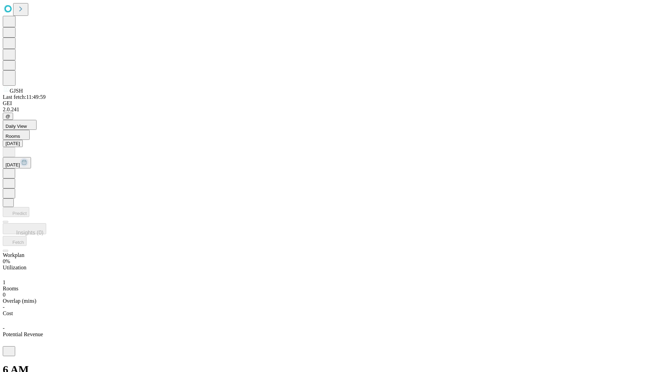  Describe the element at coordinates (331, 110) in the screenshot. I see `div: 2.0.241` at that location.